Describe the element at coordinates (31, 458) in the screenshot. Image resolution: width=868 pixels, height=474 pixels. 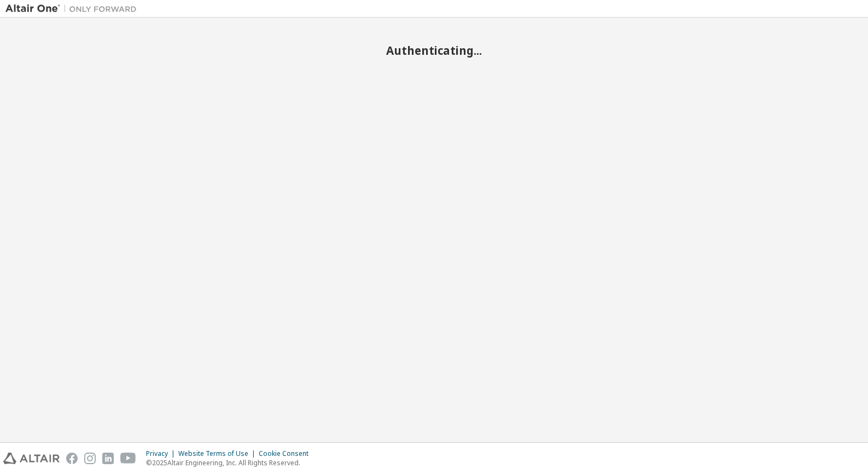
I see `img: altair_logo.svg` at that location.